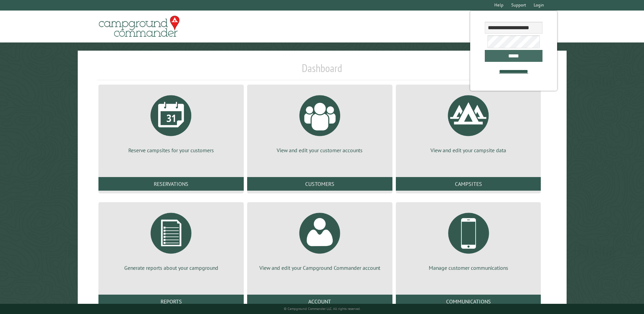  I want to click on h1: Dashboard, so click(322, 70).